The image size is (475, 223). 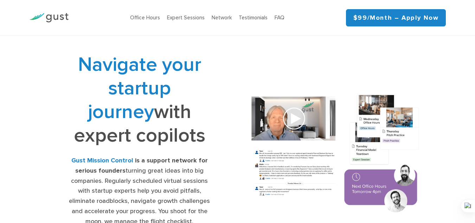 I want to click on span: Navigate your startup journey, so click(x=140, y=88).